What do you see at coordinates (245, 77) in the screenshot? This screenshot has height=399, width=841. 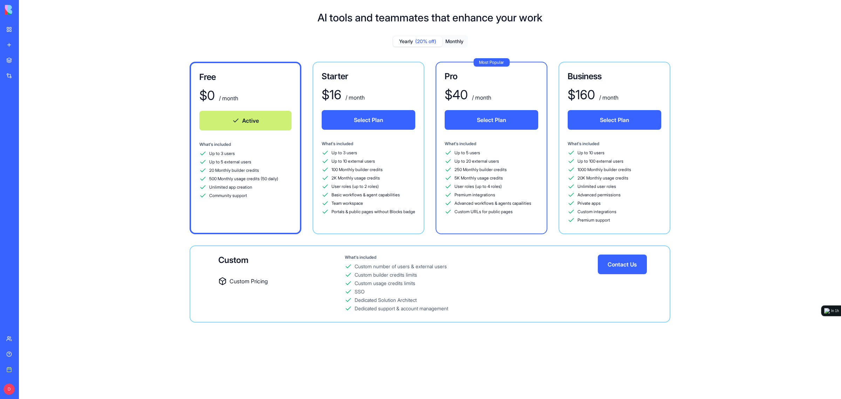 I see `h3: Free` at bounding box center [245, 77].